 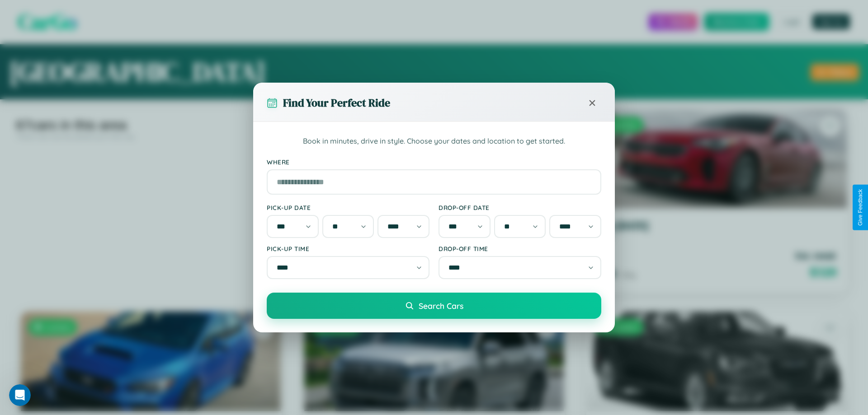 What do you see at coordinates (348, 249) in the screenshot?
I see `label: Pick-up Time` at bounding box center [348, 249].